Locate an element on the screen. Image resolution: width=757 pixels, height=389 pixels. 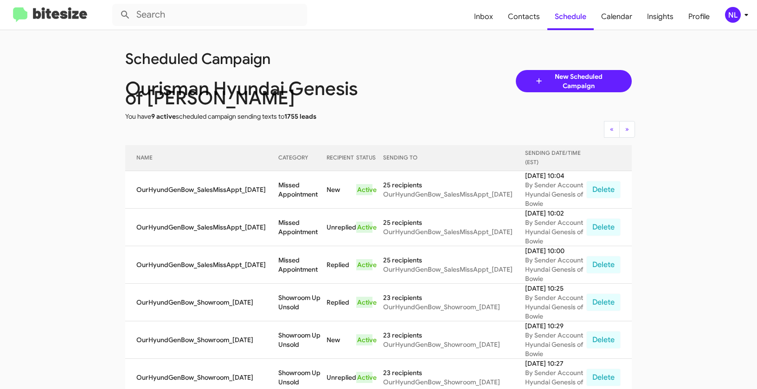
a: Calendar is located at coordinates (617, 17).